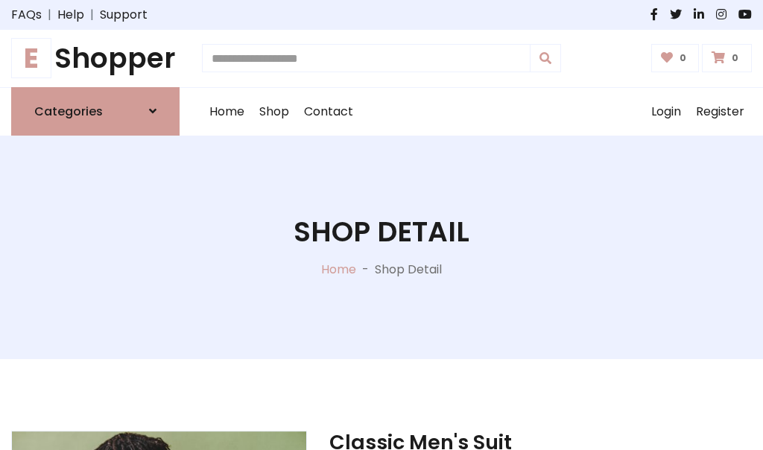 The height and width of the screenshot is (450, 763). I want to click on a: Contact, so click(329, 112).